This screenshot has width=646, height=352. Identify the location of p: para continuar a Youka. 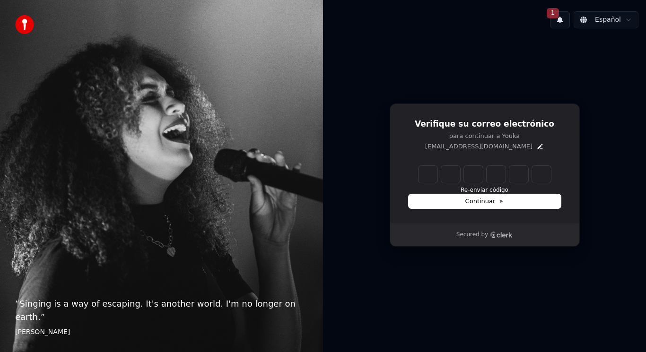
(484, 136).